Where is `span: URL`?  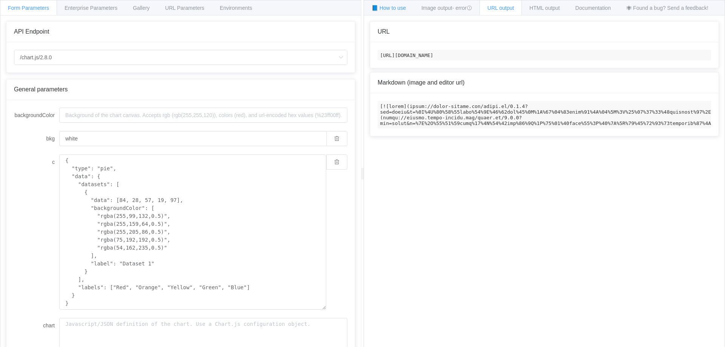
span: URL is located at coordinates (384, 31).